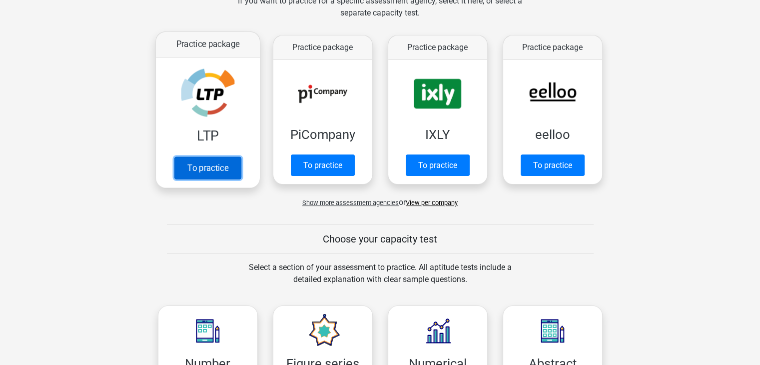 This screenshot has height=365, width=760. Describe the element at coordinates (402, 202) in the screenshot. I see `font: or` at that location.